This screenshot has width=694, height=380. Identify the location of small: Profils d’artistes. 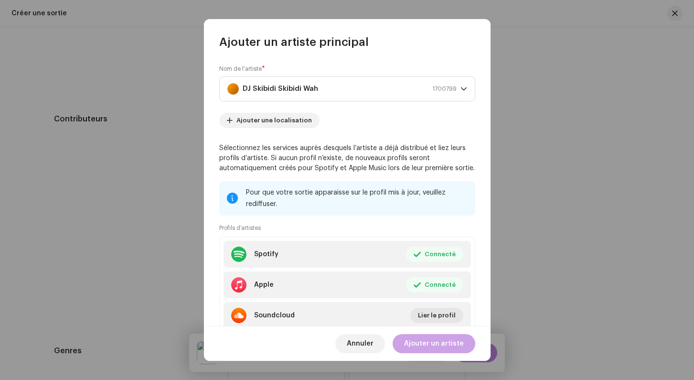
(240, 228).